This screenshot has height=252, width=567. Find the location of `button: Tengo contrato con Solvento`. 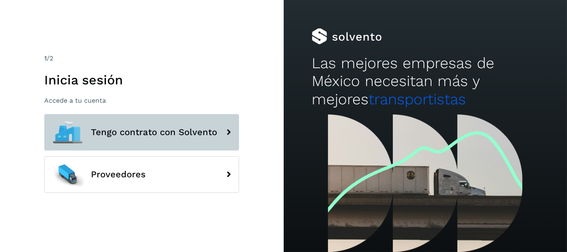

button: Tengo contrato con Solvento is located at coordinates (142, 132).